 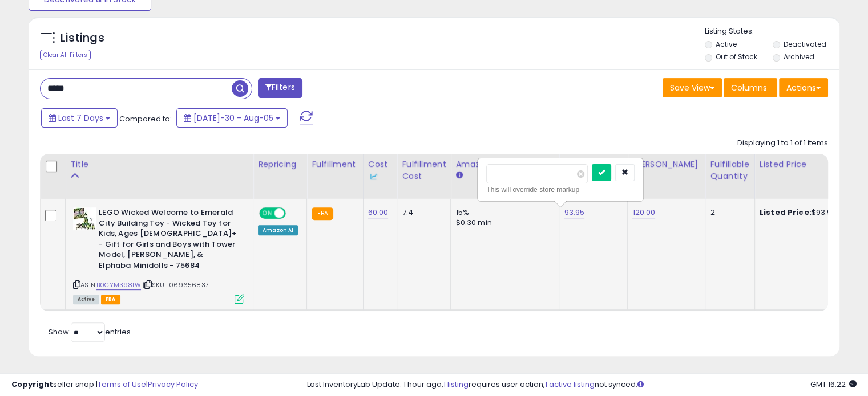 I want to click on button: Save View, so click(x=692, y=88).